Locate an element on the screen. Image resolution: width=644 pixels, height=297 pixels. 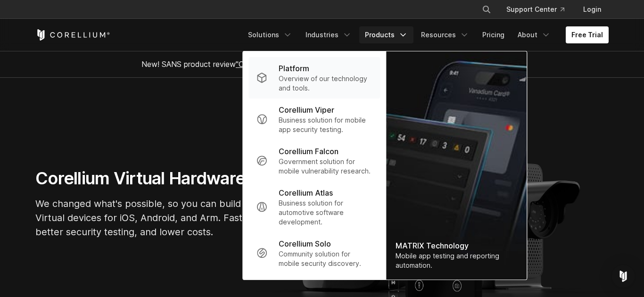
a: Corellium Falcon Government solution for mobile vulnerability research. is located at coordinates (314, 161).